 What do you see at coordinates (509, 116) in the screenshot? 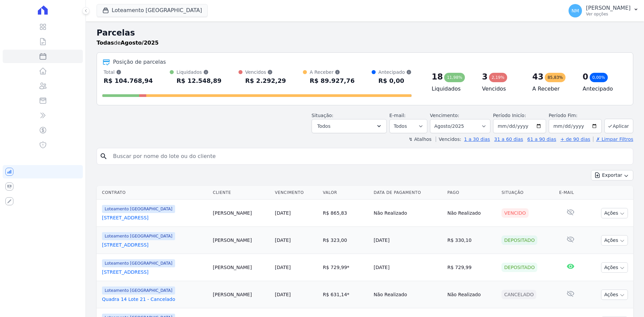
I see `label: Período Inicío:` at bounding box center [509, 116].